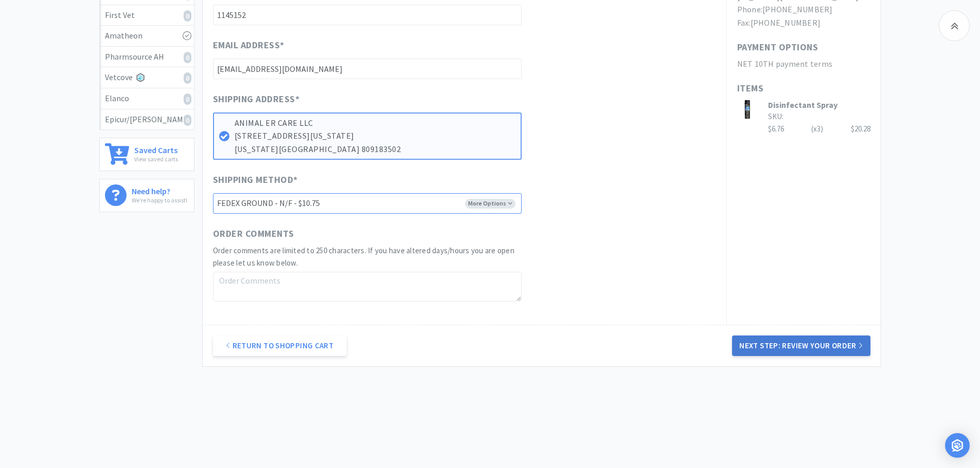 This screenshot has height=468, width=980. Describe the element at coordinates (147, 77) in the screenshot. I see `div: Vetcove` at that location.